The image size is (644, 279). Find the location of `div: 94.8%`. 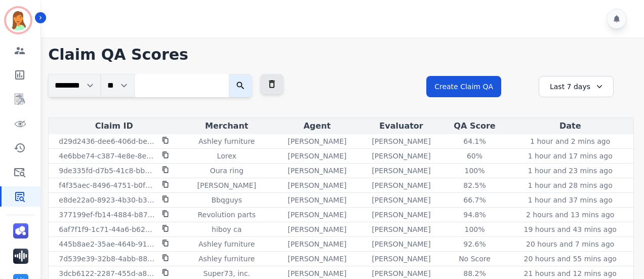

div: 94.8% is located at coordinates (475, 215).